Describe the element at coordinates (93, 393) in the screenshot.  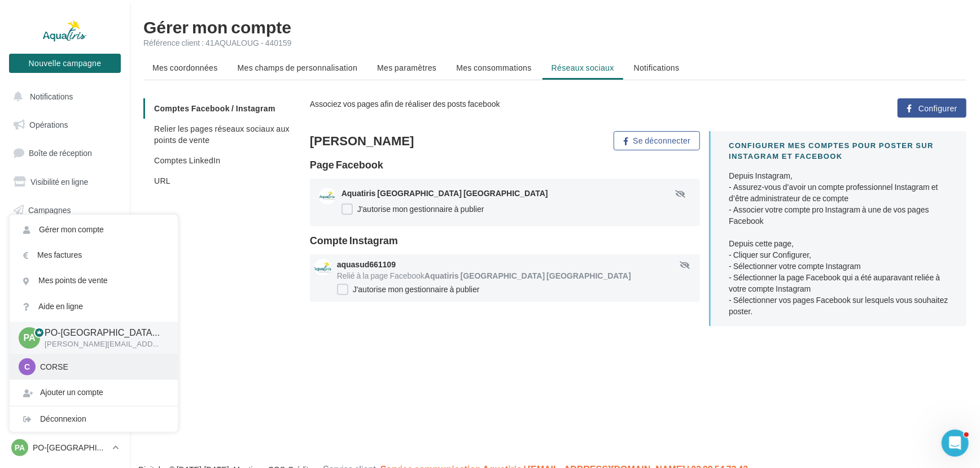
I see `div: Ajouter un compte` at that location.